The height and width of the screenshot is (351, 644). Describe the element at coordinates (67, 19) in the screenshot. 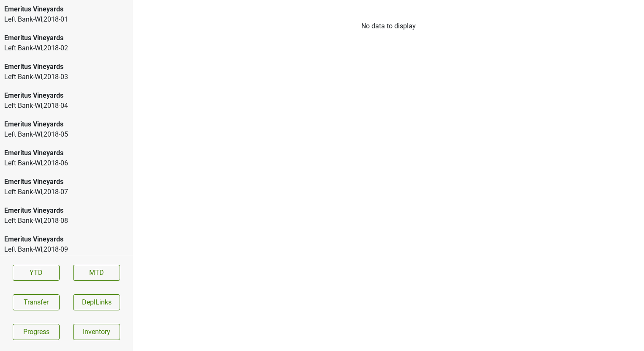

I see `div: Left Bank-WI , 2018 - 01` at that location.